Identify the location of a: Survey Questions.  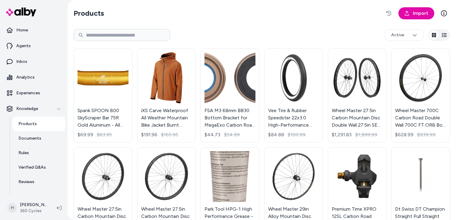
(39, 196).